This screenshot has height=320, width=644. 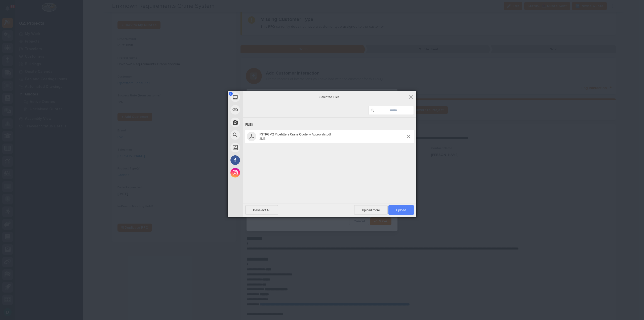 What do you see at coordinates (371, 210) in the screenshot?
I see `span: Upload more` at bounding box center [371, 210].